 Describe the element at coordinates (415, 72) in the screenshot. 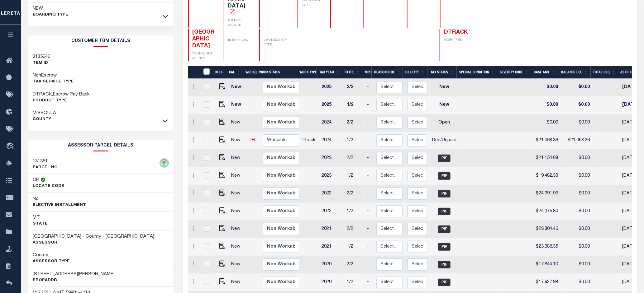

I see `th: BillType: activate to sort column ascending` at that location.